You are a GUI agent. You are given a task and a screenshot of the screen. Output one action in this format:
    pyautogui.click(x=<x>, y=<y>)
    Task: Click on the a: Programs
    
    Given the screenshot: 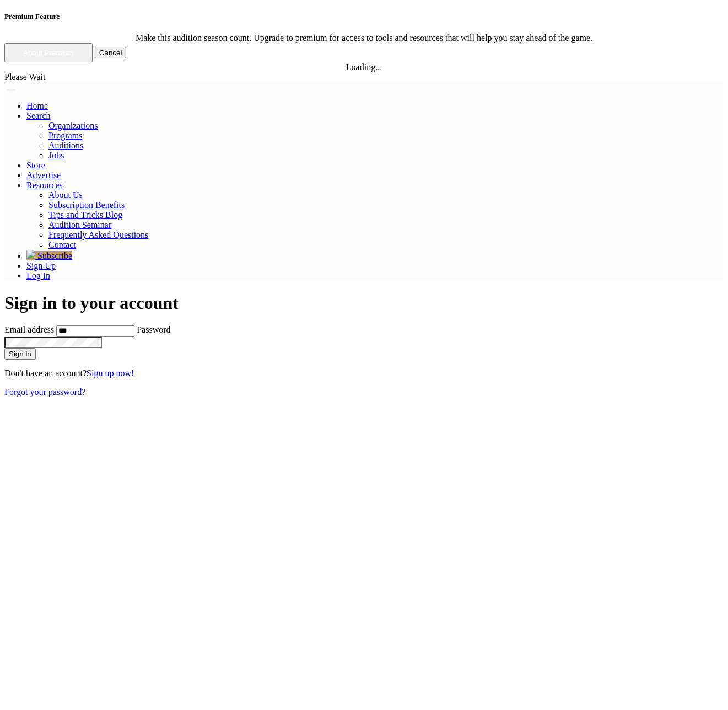 What is the action you would take?
    pyautogui.click(x=65, y=135)
    